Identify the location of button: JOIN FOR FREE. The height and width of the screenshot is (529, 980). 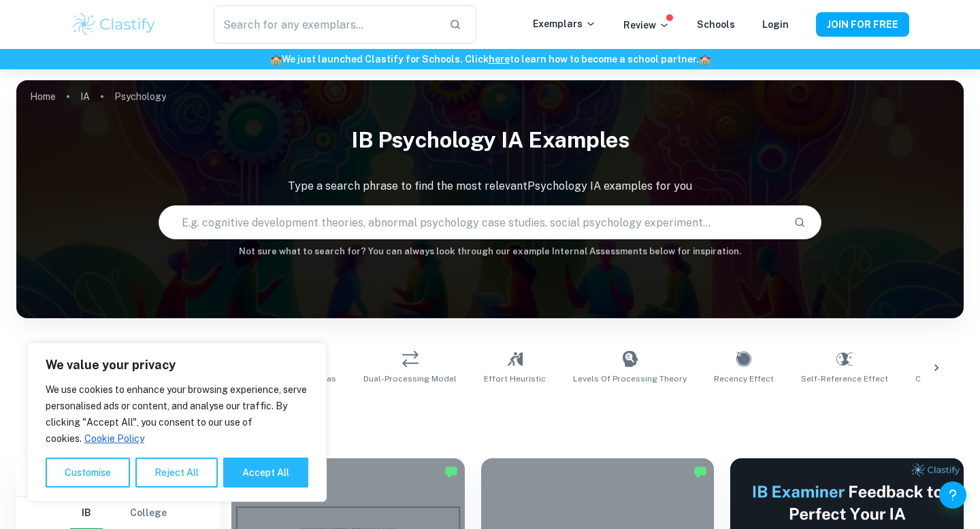
(863, 24).